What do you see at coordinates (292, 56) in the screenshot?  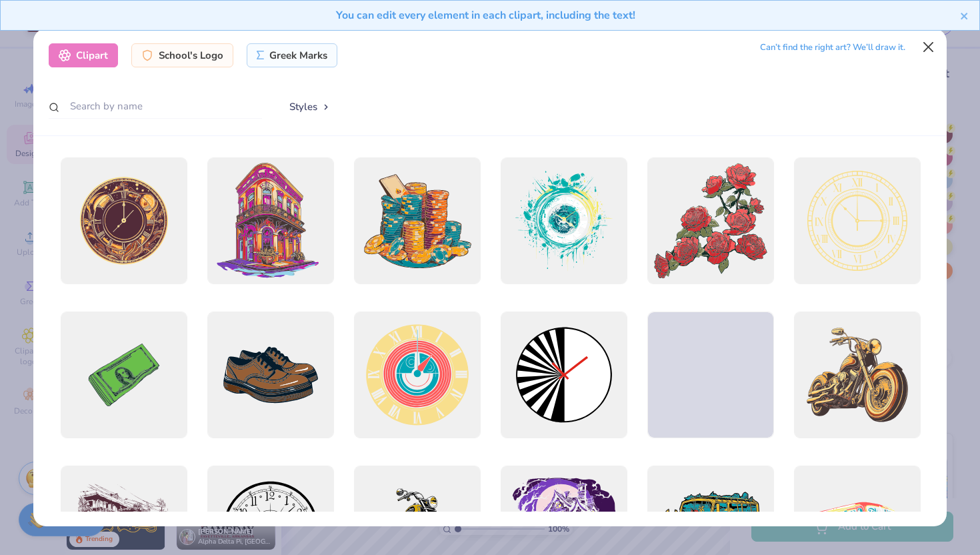 I see `div: Greek Marks` at bounding box center [292, 56].